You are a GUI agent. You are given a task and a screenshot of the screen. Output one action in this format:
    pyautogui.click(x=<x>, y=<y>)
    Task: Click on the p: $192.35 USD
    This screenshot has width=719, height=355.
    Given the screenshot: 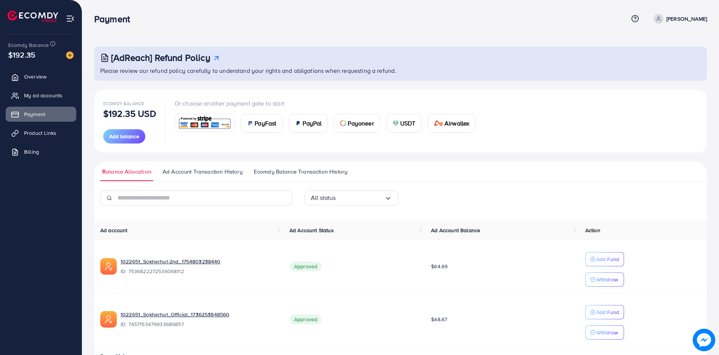 What is the action you would take?
    pyautogui.click(x=130, y=113)
    